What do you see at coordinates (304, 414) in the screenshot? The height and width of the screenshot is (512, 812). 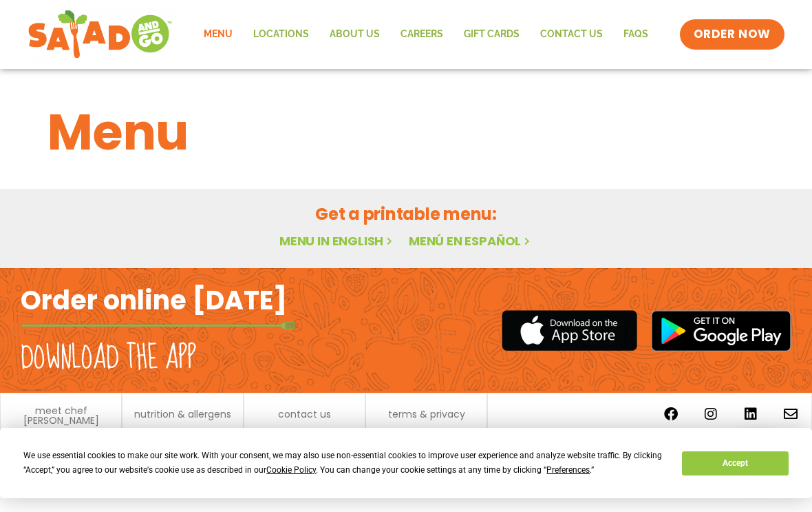 I see `a: contact us` at bounding box center [304, 414].